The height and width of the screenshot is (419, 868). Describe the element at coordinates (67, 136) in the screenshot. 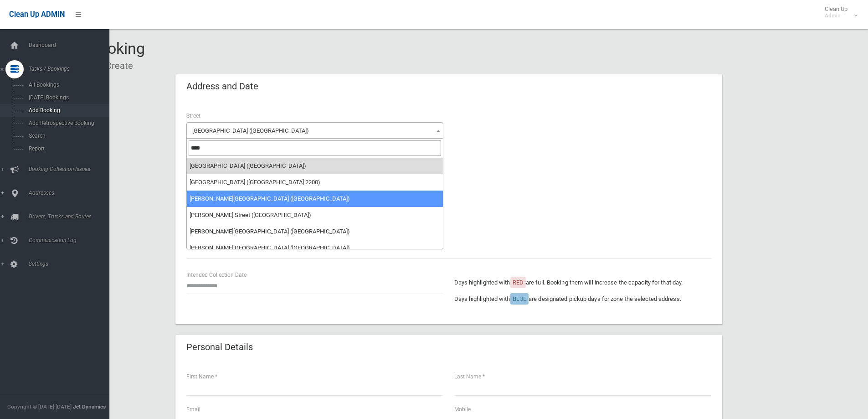

I see `span: Search` at that location.